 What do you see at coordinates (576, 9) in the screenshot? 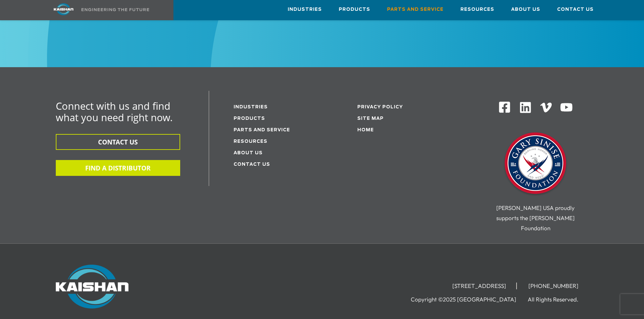
I see `span: Contact Us` at bounding box center [576, 9].